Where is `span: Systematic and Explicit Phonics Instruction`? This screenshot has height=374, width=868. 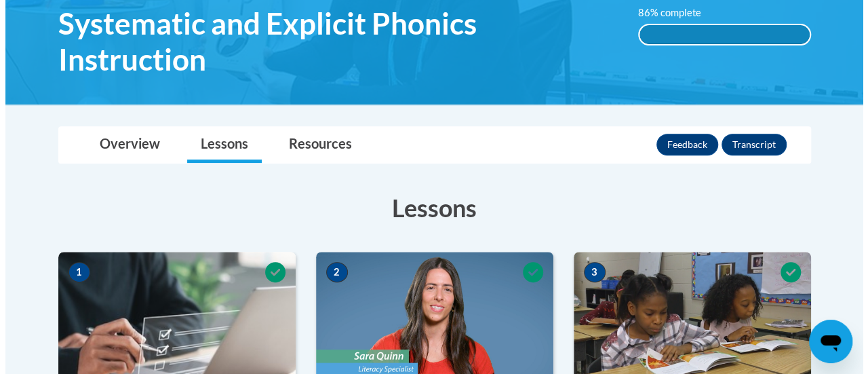
span: Systematic and Explicit Phonics Instruction is located at coordinates (332, 41).